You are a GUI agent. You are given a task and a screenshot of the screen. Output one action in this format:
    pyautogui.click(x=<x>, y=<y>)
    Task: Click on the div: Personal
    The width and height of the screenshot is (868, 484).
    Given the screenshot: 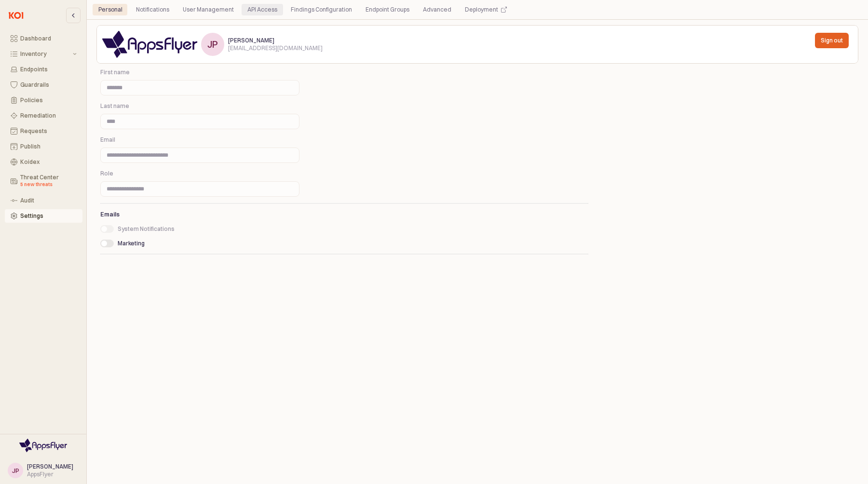 What is the action you would take?
    pyautogui.click(x=111, y=10)
    